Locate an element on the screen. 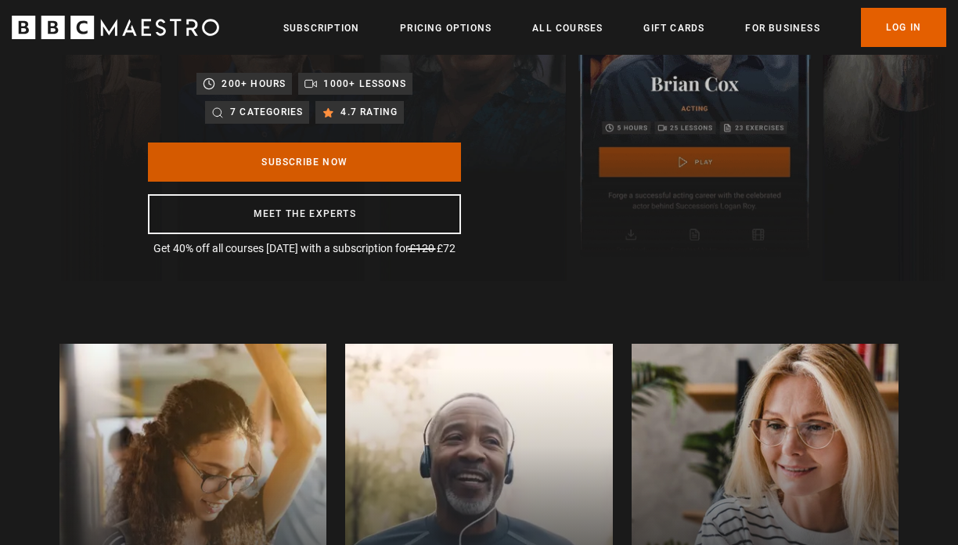  a: Pricing Options is located at coordinates (445, 28).